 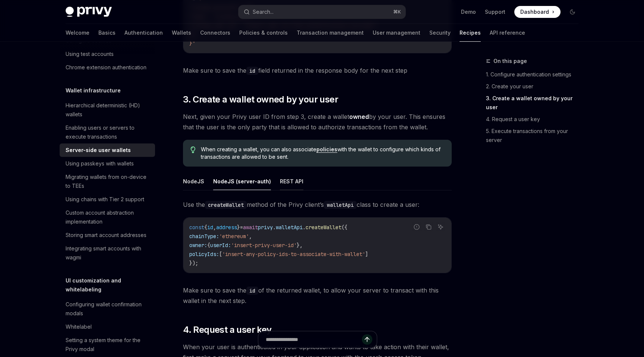 What do you see at coordinates (106, 235) in the screenshot?
I see `div: Storing smart account addresses` at bounding box center [106, 235].